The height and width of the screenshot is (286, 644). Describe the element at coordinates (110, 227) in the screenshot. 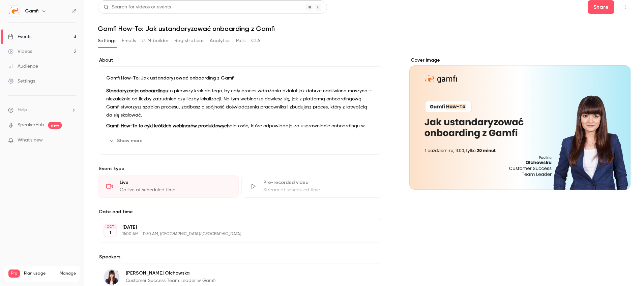

I see `div: OCT` at that location.